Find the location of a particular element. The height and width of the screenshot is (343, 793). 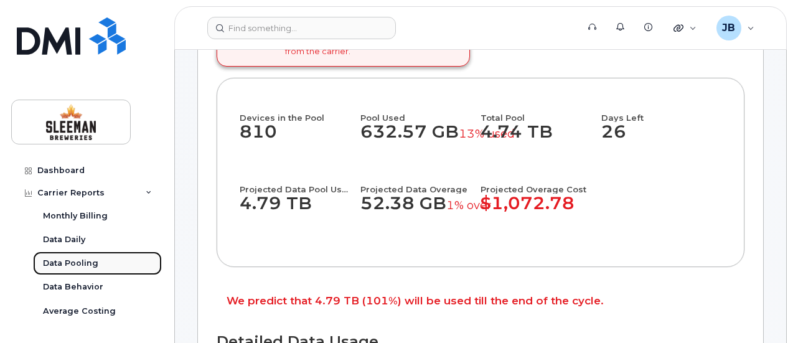

h4: Pool Used is located at coordinates (415, 111).